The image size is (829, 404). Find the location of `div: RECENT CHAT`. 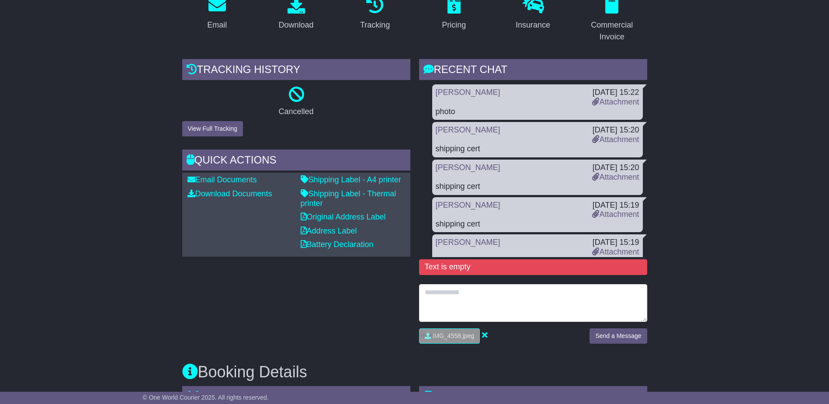

div: RECENT CHAT is located at coordinates (533, 71).